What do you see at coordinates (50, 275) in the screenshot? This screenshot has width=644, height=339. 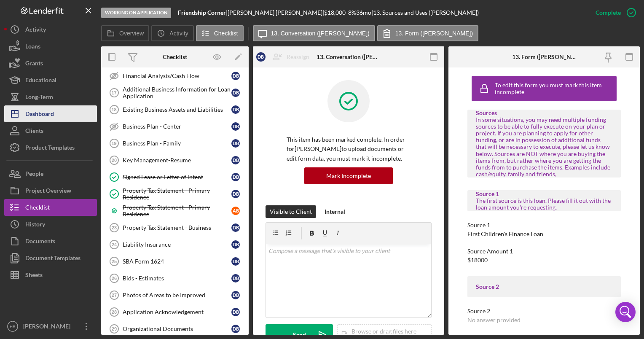 I see `button: Sheets` at bounding box center [50, 275].